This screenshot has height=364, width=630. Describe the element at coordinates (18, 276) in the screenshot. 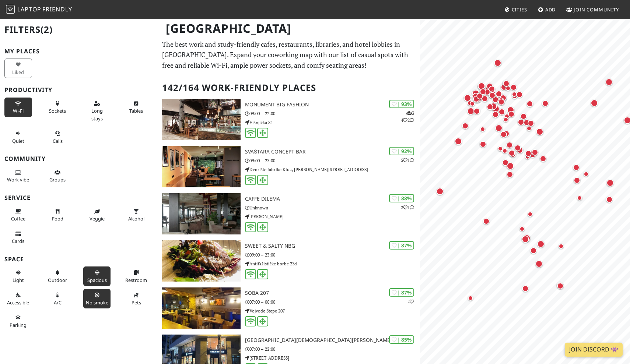

I see `button: Light` at that location.